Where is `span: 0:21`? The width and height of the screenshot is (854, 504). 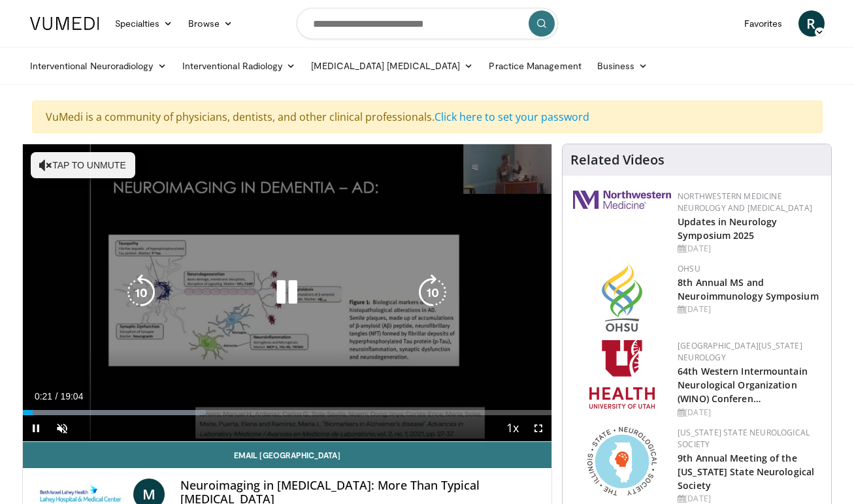
span: 0:21 is located at coordinates (43, 396).